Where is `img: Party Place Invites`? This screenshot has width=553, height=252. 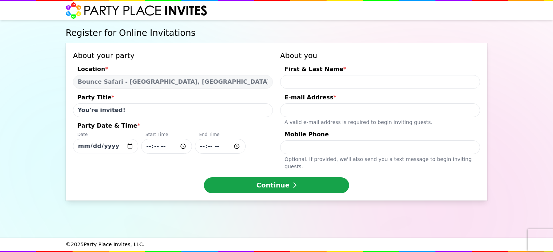 img: Party Place Invites is located at coordinates (136, 11).